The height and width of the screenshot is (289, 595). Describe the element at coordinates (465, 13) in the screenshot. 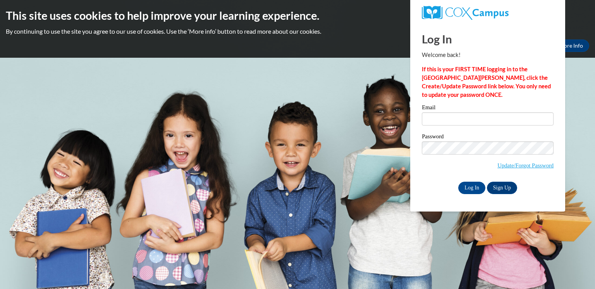

I see `img: COX Campus` at that location.